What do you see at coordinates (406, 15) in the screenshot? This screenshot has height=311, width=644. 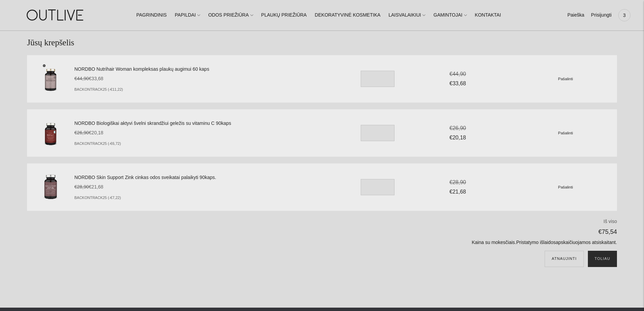 I see `a: LAISVALAIKIUI` at bounding box center [406, 15].